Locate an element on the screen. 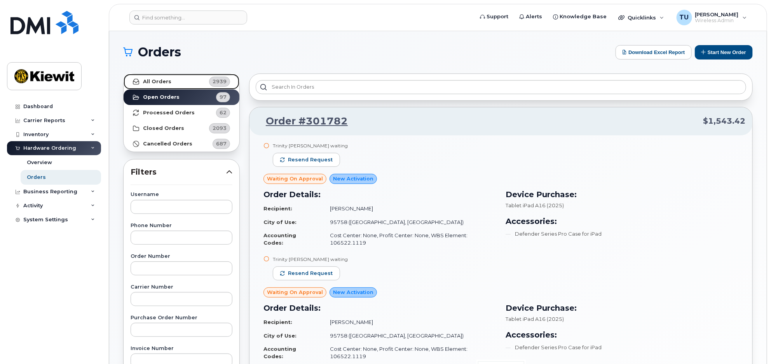 The image size is (771, 364). span: 62 is located at coordinates (223, 112).